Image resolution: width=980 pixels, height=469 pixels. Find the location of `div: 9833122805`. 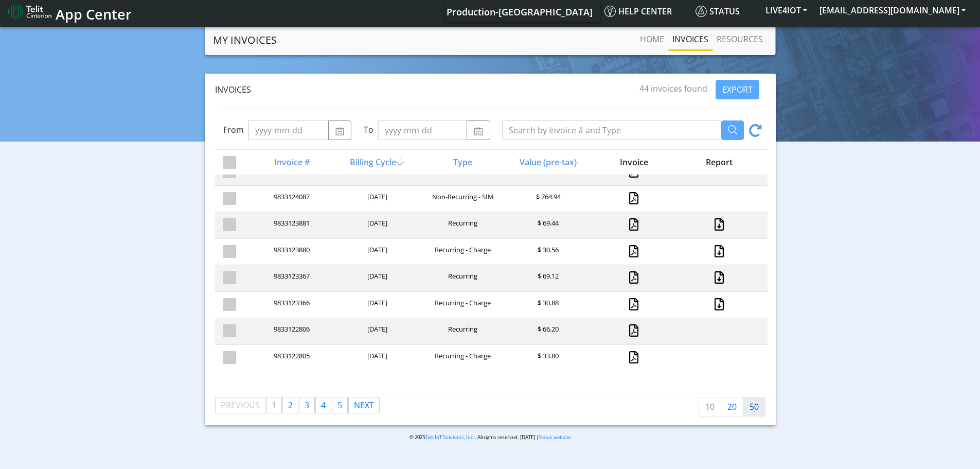

div: 9833122805 is located at coordinates (291, 357).